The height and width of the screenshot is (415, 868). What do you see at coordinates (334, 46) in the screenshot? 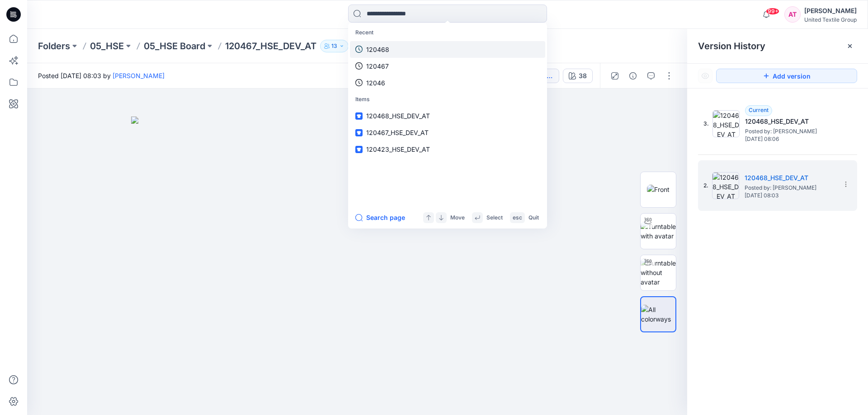
I see `button: 13` at bounding box center [334, 46].